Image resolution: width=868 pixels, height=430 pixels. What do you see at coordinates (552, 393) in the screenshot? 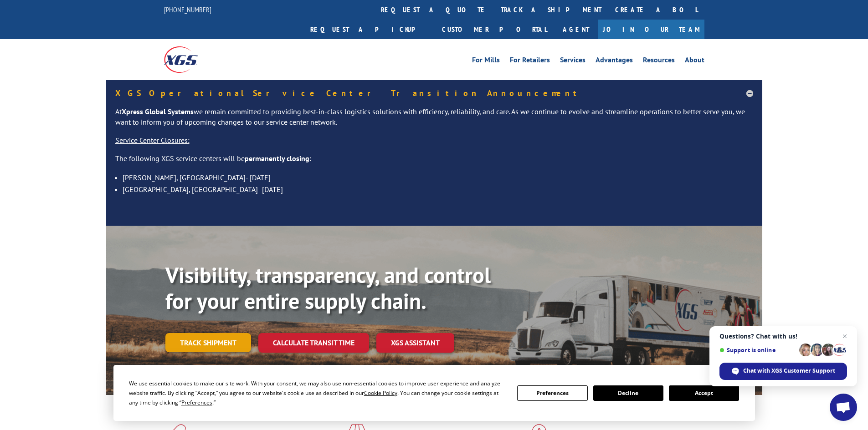
I see `button: Preferences` at bounding box center [552, 393].